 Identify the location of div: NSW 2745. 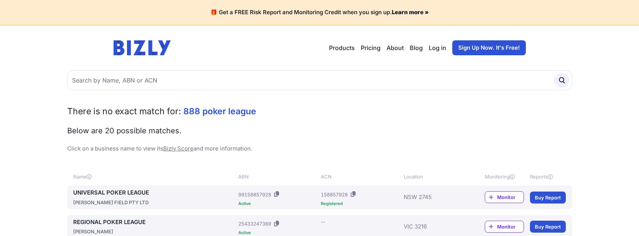
(433, 197).